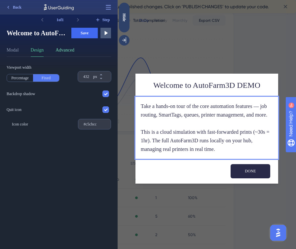 The image size is (296, 249). Describe the element at coordinates (94, 124) in the screenshot. I see `input: Type the value` at that location.